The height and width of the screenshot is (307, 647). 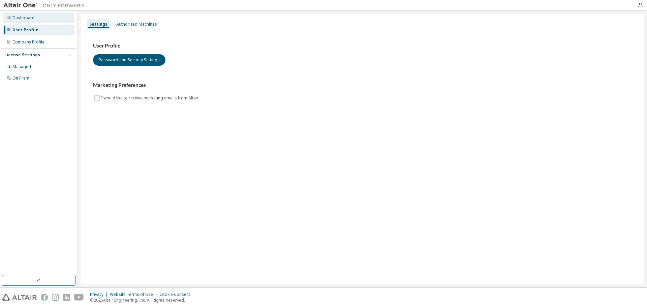 I want to click on div: License Settings, so click(x=22, y=55).